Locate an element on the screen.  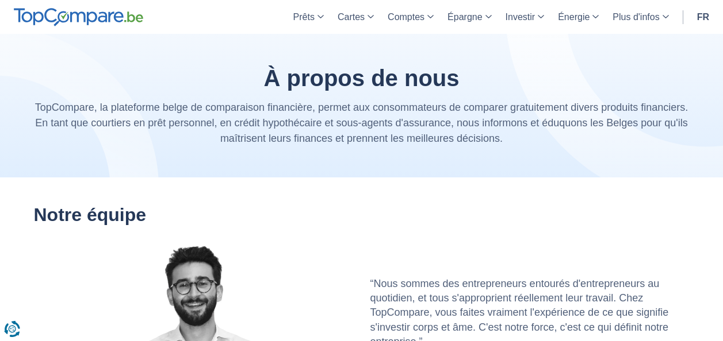
h1: À propos de nous is located at coordinates (362, 78).